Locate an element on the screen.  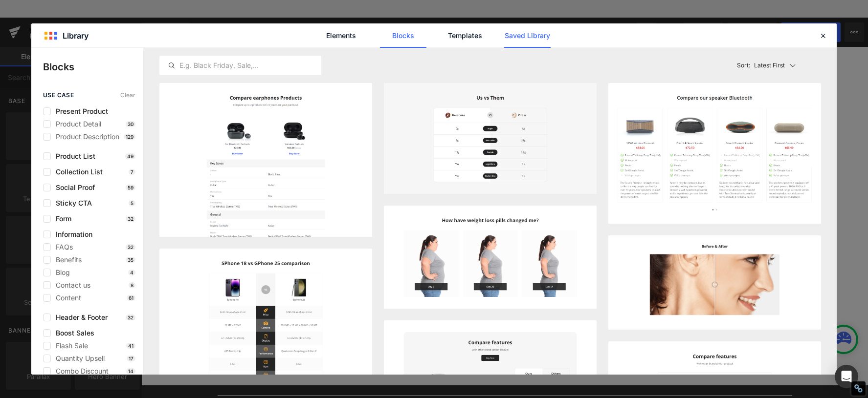
span: Content is located at coordinates (66, 298).